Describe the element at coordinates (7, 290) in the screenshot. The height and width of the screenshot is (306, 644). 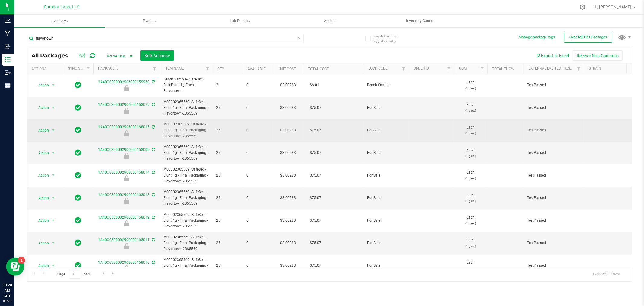
I see `p: 10:20 AM CDT` at that location.